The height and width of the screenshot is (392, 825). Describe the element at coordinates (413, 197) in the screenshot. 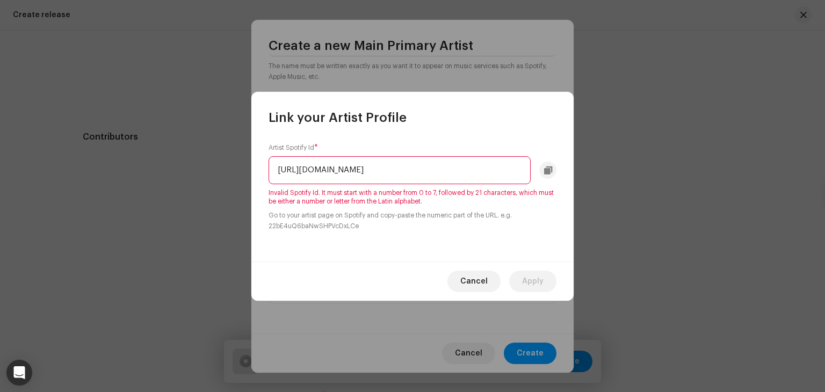

I see `span: Invalid Spotify Id. It must start with a number from 0 to 7, followed by 21 characters, which mus...` at that location.